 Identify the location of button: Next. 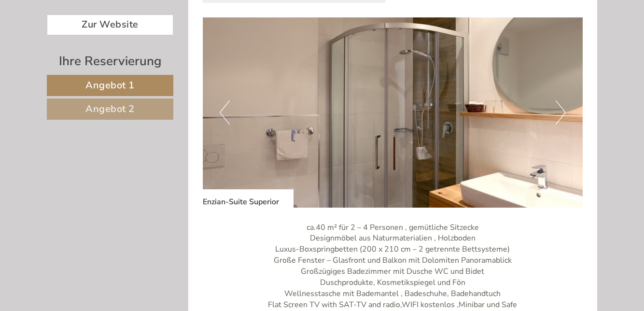
(560, 112).